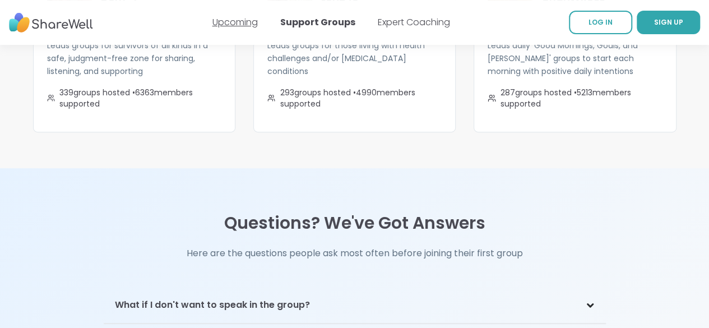 This screenshot has width=709, height=328. What do you see at coordinates (355, 323) in the screenshot?
I see `p: That's completely okay! Many members start by just listening, and some prefer to stay listeners l...` at bounding box center [355, 323].